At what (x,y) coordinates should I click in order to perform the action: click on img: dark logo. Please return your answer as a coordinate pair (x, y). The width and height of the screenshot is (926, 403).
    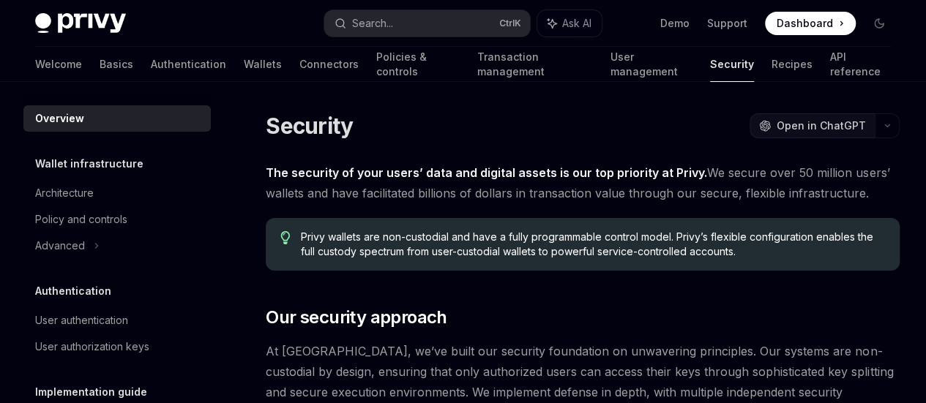
    Looking at the image, I should click on (81, 23).